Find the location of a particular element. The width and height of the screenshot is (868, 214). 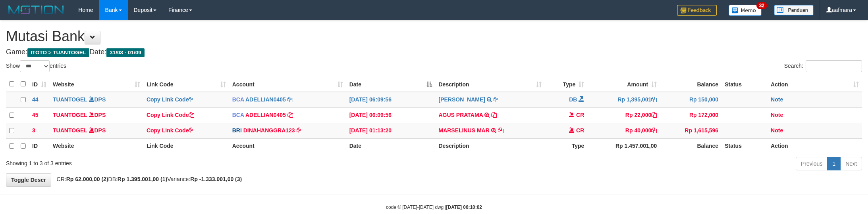

th: Website: activate to sort column ascending is located at coordinates (96, 84).